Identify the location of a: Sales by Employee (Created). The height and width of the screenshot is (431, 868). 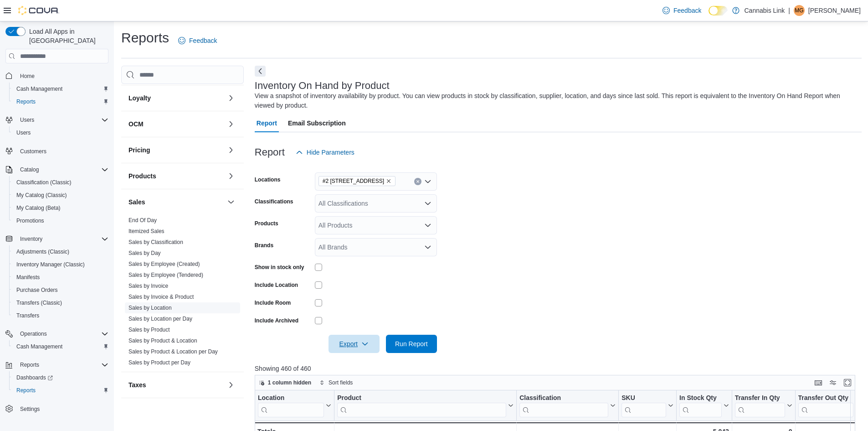
(164, 264).